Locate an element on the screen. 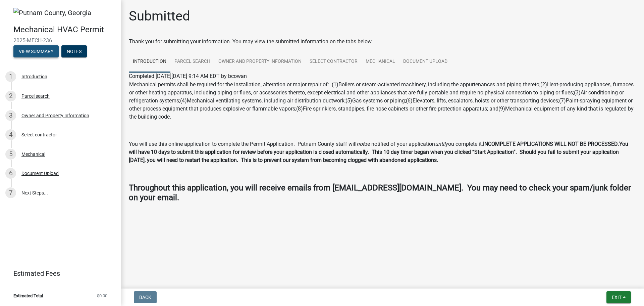 The image size is (644, 306). div: Mechanical is located at coordinates (33, 154).